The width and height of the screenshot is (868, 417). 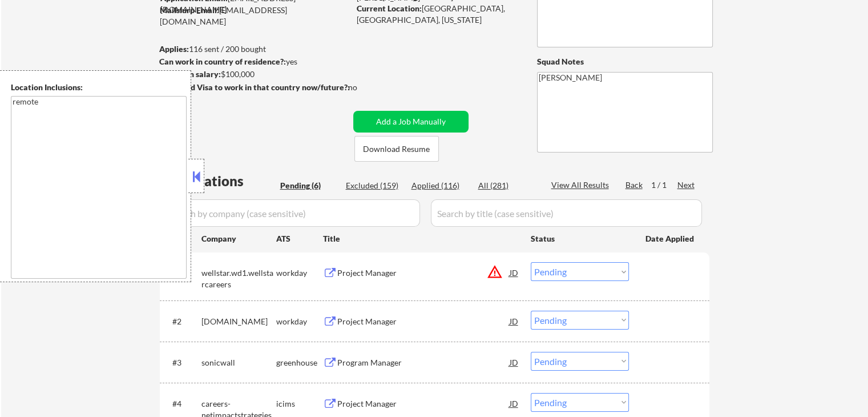 What do you see at coordinates (252, 62) in the screenshot?
I see `div: yes` at bounding box center [252, 62].